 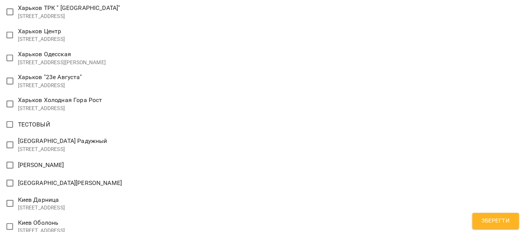 I want to click on span: Харьков "23е Августа", so click(x=50, y=77).